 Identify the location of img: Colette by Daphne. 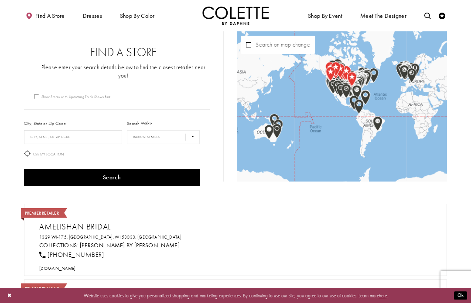
(235, 16).